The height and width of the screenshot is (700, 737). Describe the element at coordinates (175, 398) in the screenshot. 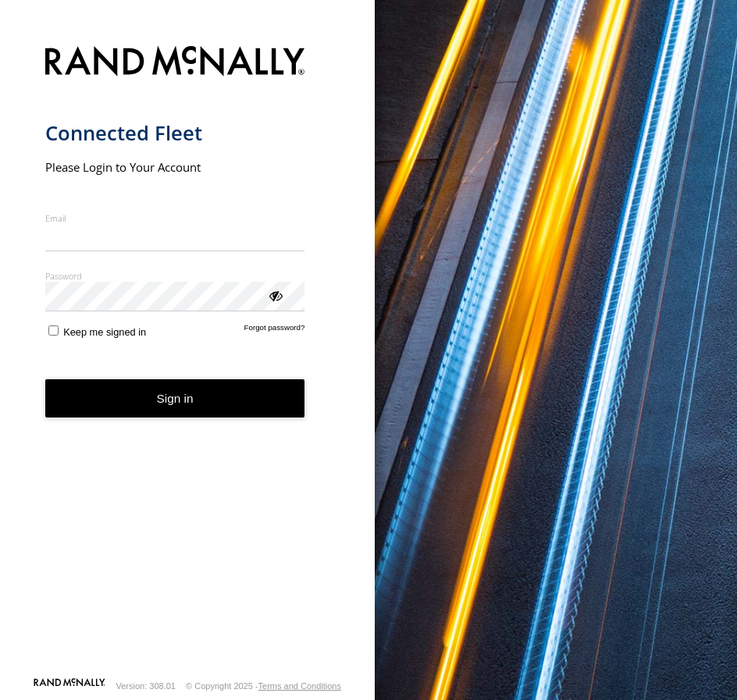

I see `button: Sign in` at that location.